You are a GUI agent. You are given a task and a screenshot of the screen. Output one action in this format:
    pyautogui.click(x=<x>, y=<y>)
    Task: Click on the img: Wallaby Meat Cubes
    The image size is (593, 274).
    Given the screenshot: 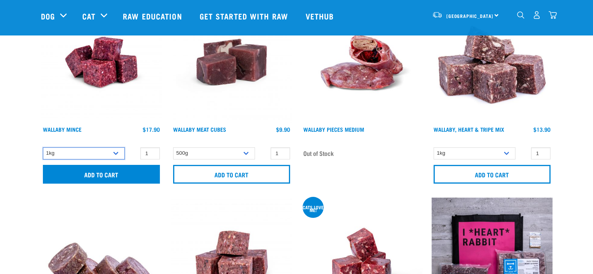 What is the action you would take?
    pyautogui.click(x=231, y=62)
    